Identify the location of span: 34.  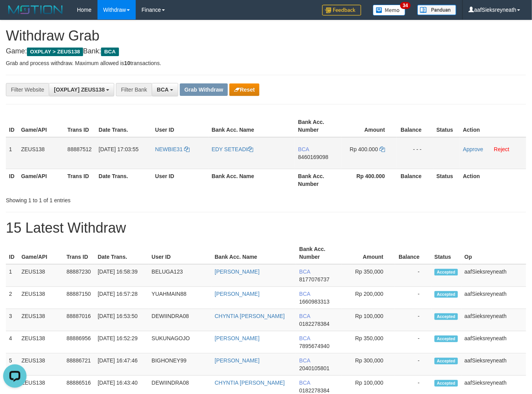
(405, 5).